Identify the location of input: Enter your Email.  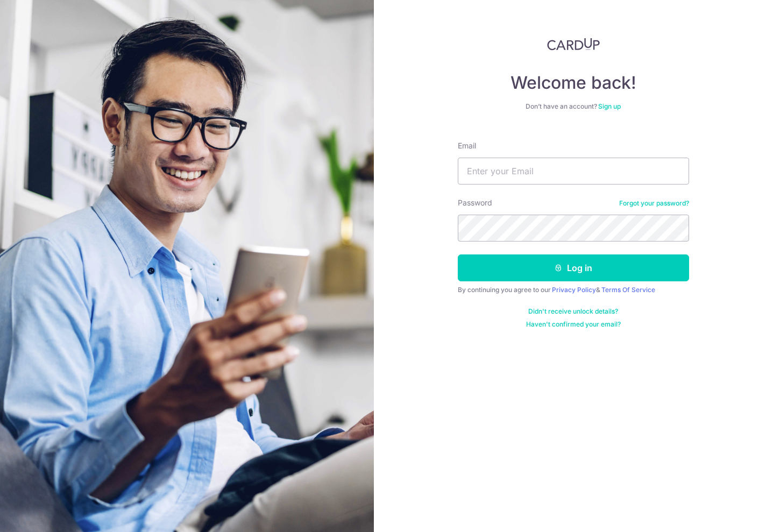
(573, 171).